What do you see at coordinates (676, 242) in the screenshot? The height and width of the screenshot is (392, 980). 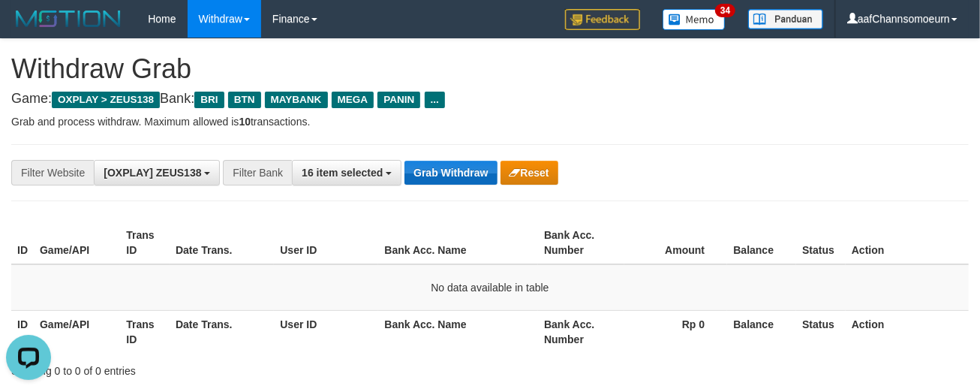 I see `th: Amount` at bounding box center [676, 242].